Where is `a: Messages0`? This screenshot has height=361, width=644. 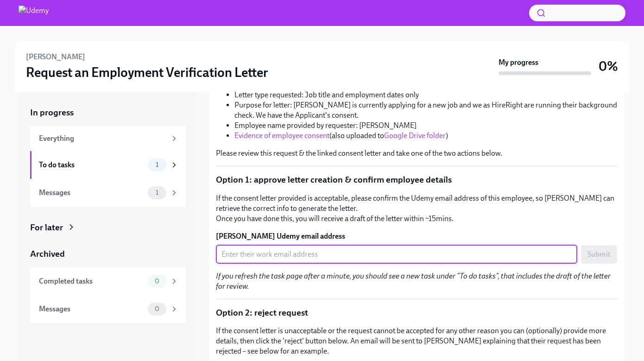 a: Messages0 is located at coordinates (108, 309).